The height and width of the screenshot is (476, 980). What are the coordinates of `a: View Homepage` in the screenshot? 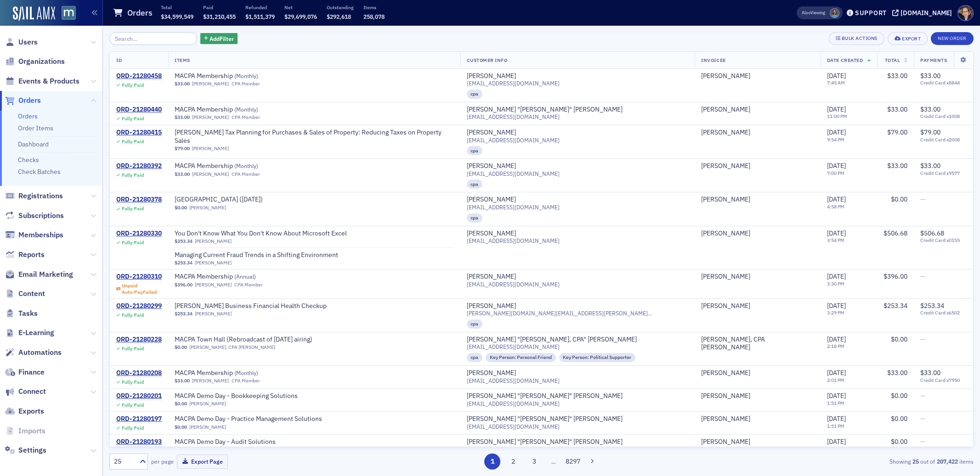 It's located at (65, 14).